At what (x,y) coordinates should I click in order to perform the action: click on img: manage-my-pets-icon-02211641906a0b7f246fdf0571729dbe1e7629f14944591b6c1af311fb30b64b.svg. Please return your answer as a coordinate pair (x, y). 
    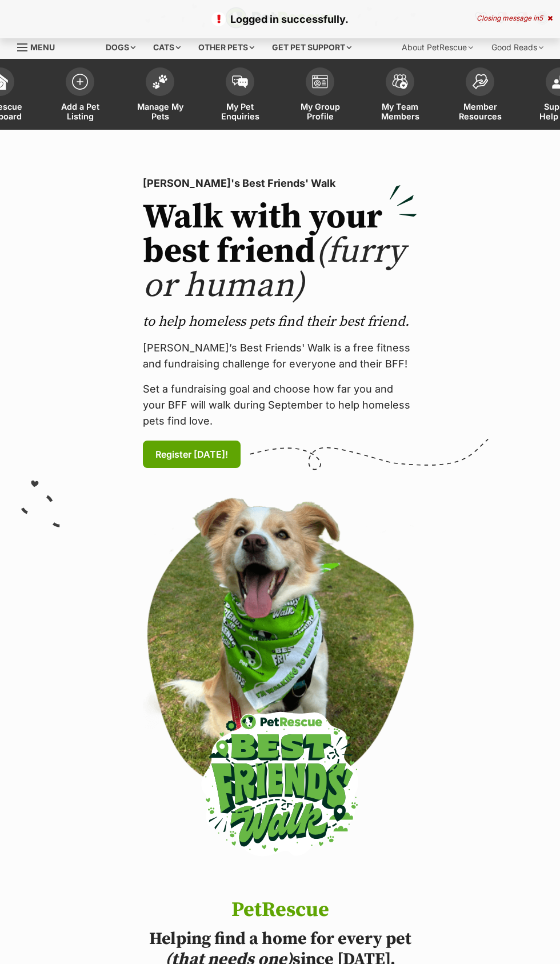
    Looking at the image, I should click on (160, 82).